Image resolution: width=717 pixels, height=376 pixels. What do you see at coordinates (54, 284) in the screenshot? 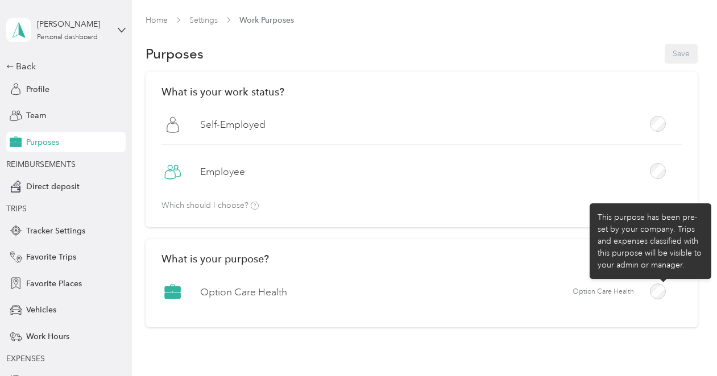
I see `span: Favorite Places` at bounding box center [54, 284].